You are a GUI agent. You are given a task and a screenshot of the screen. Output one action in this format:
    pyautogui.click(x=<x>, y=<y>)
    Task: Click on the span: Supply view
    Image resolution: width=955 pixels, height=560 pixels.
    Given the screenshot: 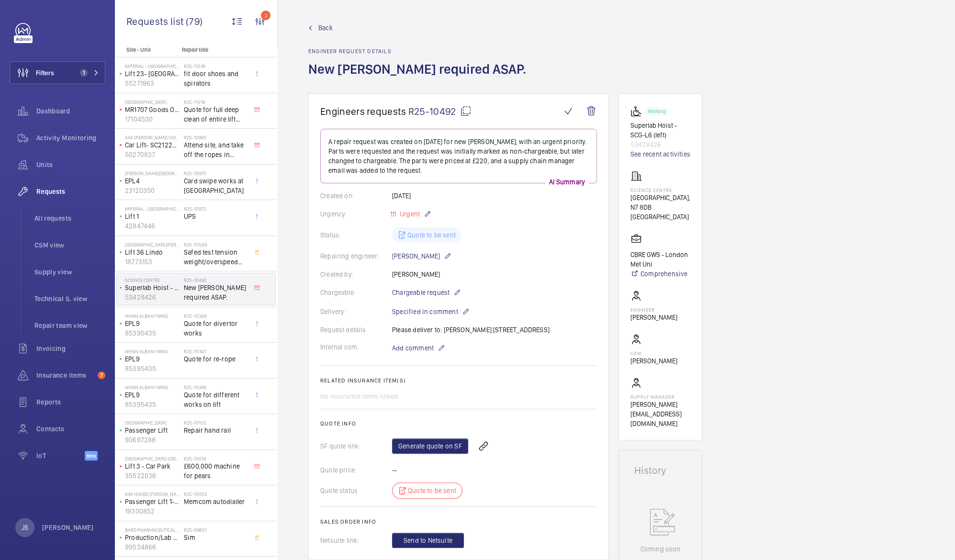 What is the action you would take?
    pyautogui.click(x=70, y=272)
    